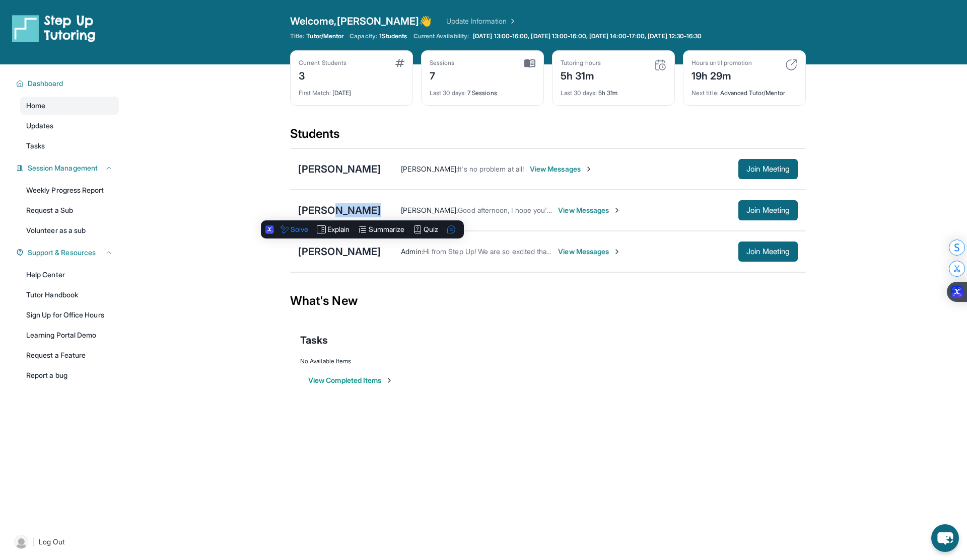 The height and width of the screenshot is (560, 967). What do you see at coordinates (52, 542) in the screenshot?
I see `span: Log Out` at bounding box center [52, 542].